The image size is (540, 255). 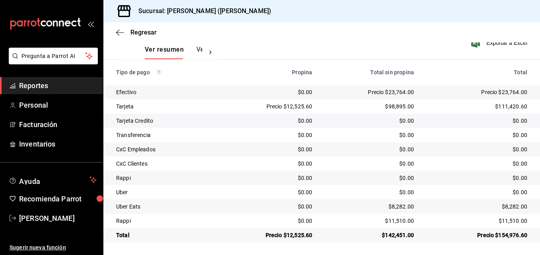 I want to click on div: Tarjeta, so click(x=163, y=107).